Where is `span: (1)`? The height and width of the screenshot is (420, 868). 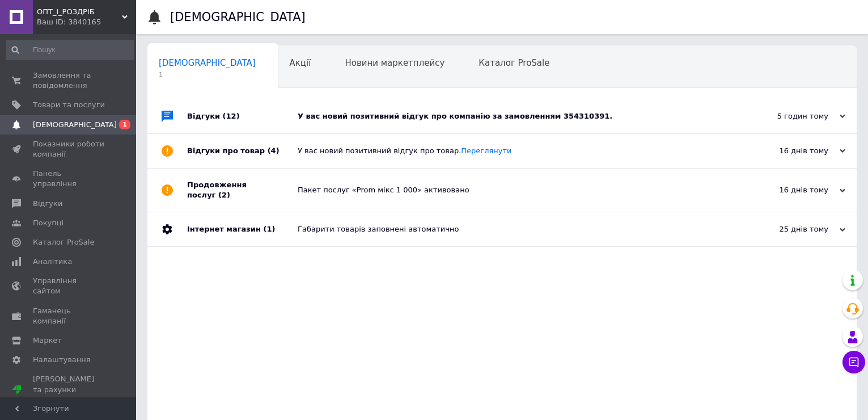 span: (1) is located at coordinates (269, 229).